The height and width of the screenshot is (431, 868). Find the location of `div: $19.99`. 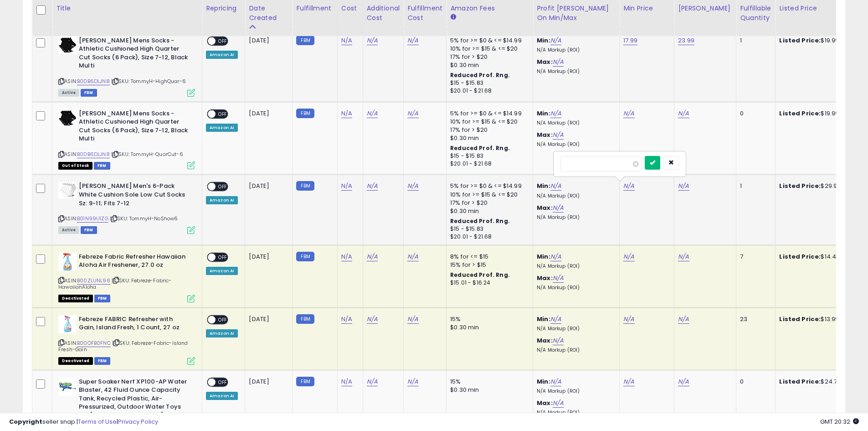

div: $19.99 is located at coordinates (817, 113).